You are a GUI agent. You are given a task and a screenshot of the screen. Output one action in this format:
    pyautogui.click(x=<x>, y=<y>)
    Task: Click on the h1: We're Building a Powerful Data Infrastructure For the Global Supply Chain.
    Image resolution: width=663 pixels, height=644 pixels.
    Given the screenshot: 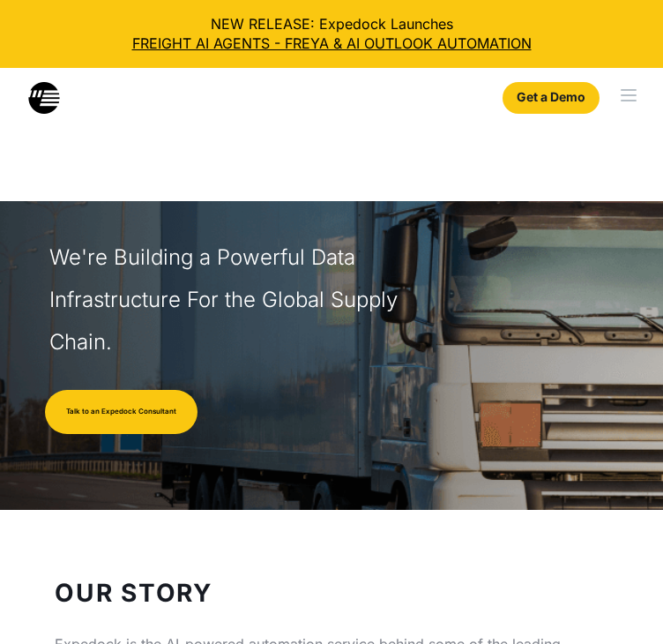 What is the action you would take?
    pyautogui.click(x=244, y=300)
    